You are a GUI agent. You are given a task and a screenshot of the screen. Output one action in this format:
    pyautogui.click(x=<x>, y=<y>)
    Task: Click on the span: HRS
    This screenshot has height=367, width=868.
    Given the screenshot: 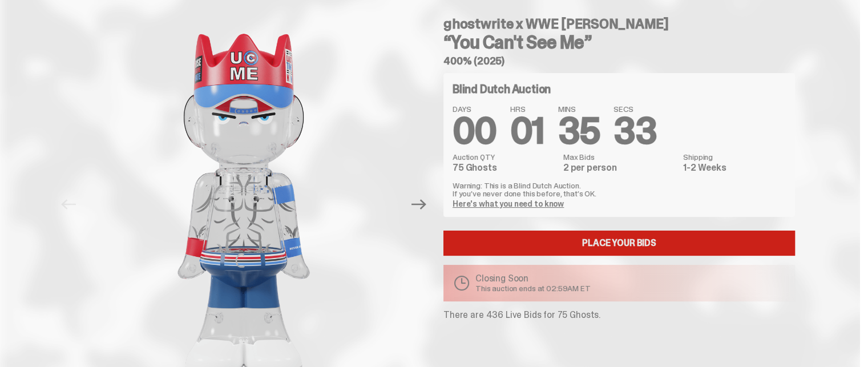 What is the action you would take?
    pyautogui.click(x=528, y=109)
    